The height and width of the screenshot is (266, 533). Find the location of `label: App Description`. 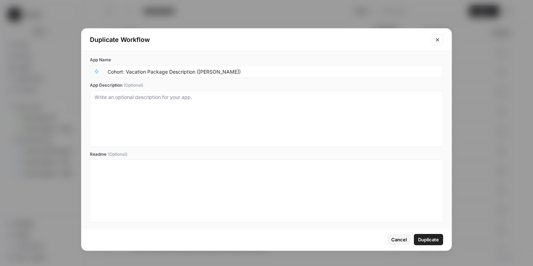

label: App Description is located at coordinates (267, 85).